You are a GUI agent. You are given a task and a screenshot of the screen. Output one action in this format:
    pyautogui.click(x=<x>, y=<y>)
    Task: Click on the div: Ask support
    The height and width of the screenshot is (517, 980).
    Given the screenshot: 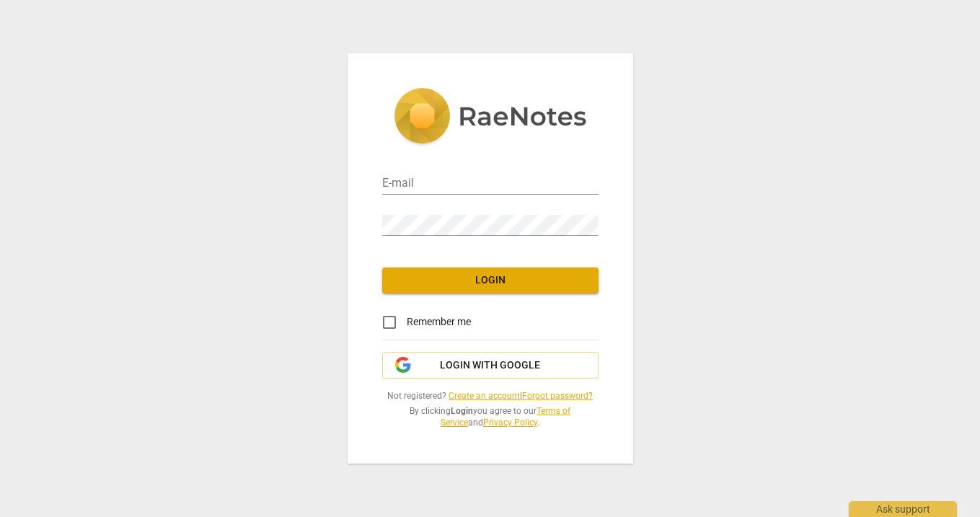 What is the action you would take?
    pyautogui.click(x=903, y=509)
    